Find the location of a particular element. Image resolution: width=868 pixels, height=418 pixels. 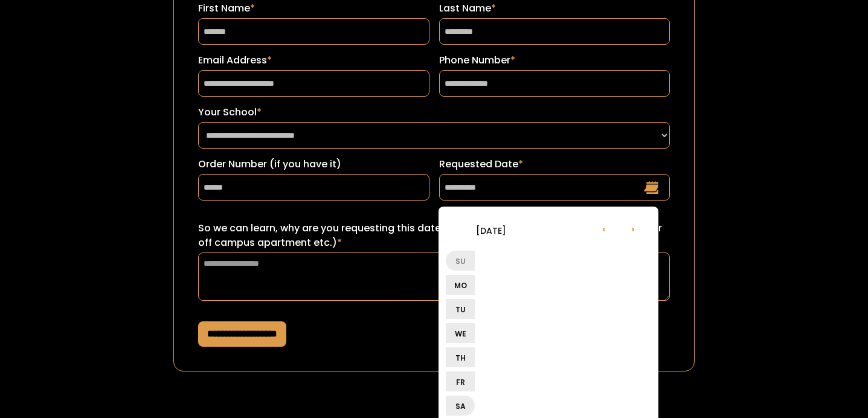

li: Sa is located at coordinates (460, 406).